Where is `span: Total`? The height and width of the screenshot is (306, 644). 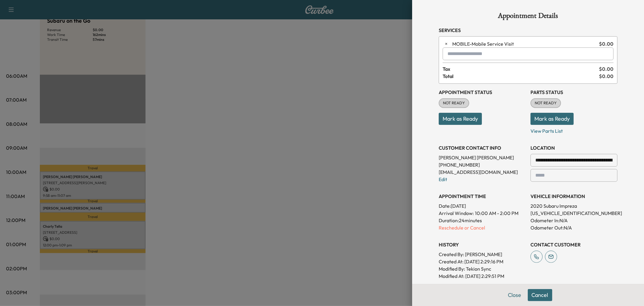
span: Total is located at coordinates (521, 76).